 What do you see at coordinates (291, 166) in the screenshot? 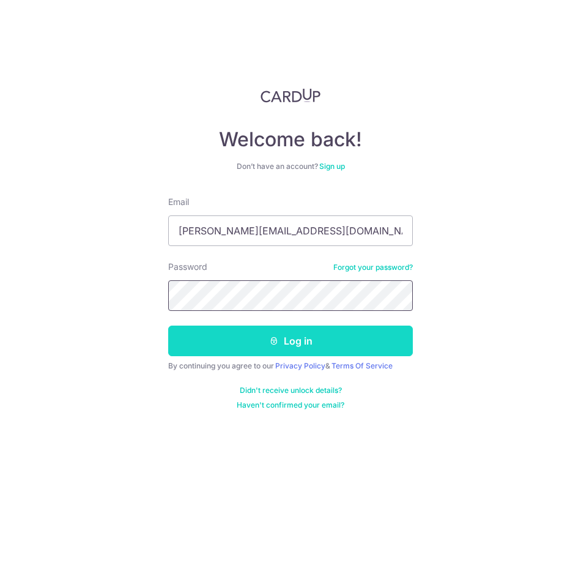
I see `div: Don’t have an account?` at bounding box center [291, 166].